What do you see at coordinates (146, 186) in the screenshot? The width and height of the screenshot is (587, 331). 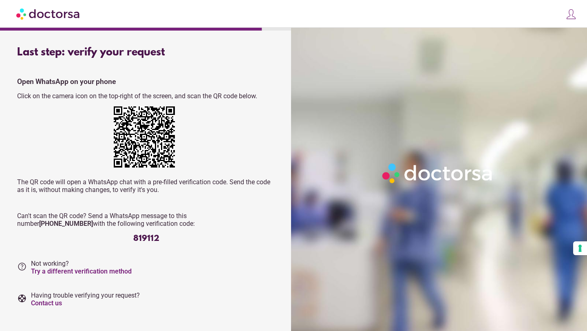 I see `p: The QR code will open a WhatsApp chat with a pre-filled verification code. Send the code as it is...` at bounding box center [146, 186].